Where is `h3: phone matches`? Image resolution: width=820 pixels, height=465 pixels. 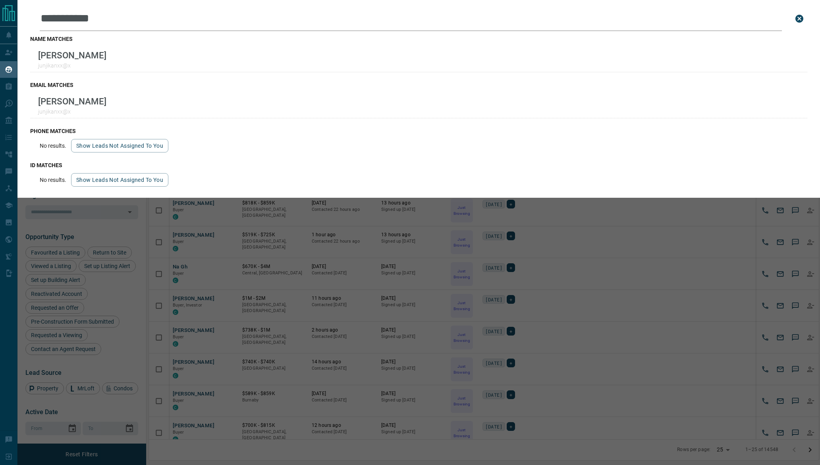 h3: phone matches is located at coordinates (419, 131).